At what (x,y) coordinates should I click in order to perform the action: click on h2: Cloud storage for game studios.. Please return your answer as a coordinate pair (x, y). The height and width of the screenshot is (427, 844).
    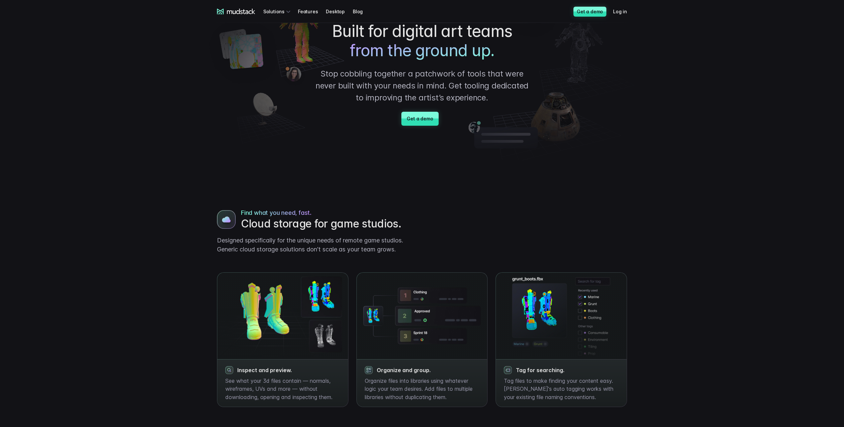
    Looking at the image, I should click on (329, 224).